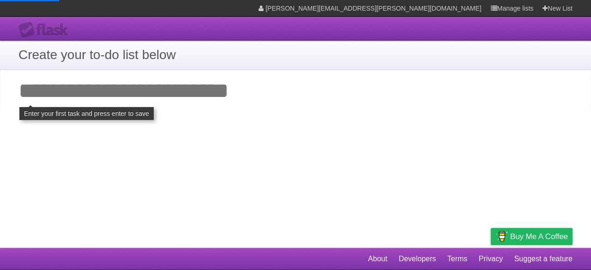  What do you see at coordinates (501, 236) in the screenshot?
I see `img: Buy me a coffee` at bounding box center [501, 236].